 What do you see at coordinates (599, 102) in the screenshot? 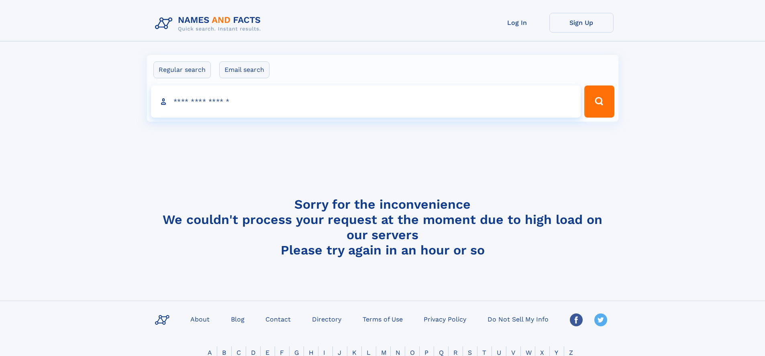
I see `button: Search Button` at bounding box center [599, 102].